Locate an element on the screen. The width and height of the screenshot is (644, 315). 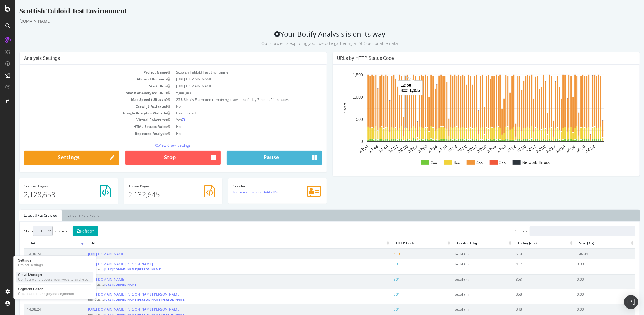
a: Latest URLs Crawled is located at coordinates (25, 216).